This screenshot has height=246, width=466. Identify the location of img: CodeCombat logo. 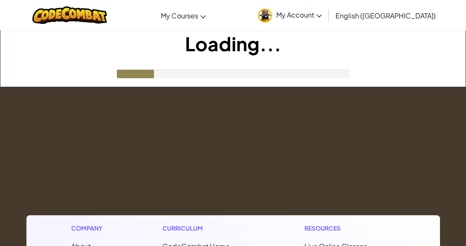
(70, 15).